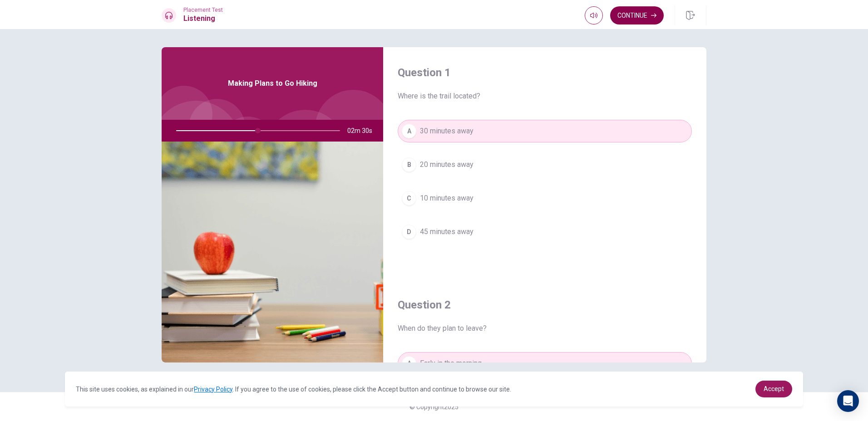  Describe the element at coordinates (544, 198) in the screenshot. I see `button: C10 minutes away` at that location.